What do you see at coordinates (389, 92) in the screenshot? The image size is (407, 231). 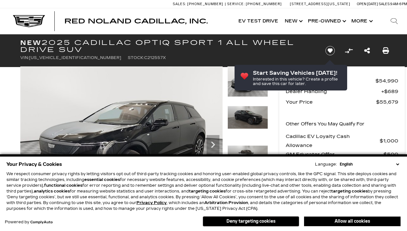 I see `span: $689` at bounding box center [389, 92].